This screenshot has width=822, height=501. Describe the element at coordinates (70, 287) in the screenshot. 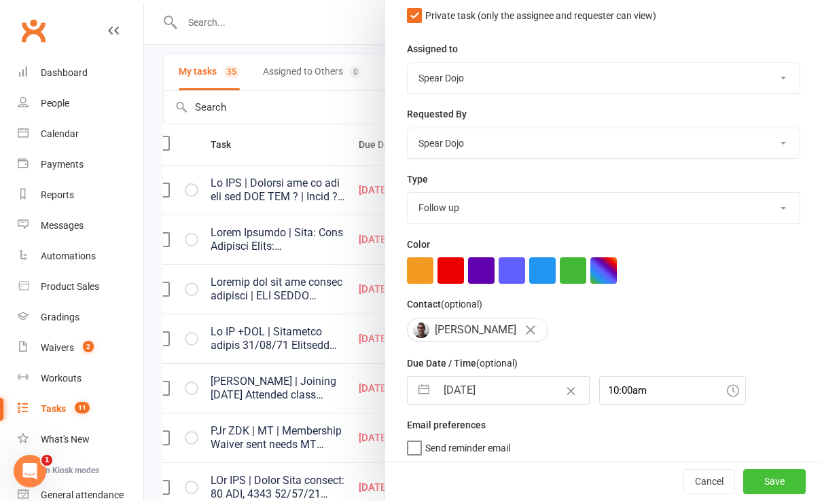

I see `div: Product Sales` at that location.